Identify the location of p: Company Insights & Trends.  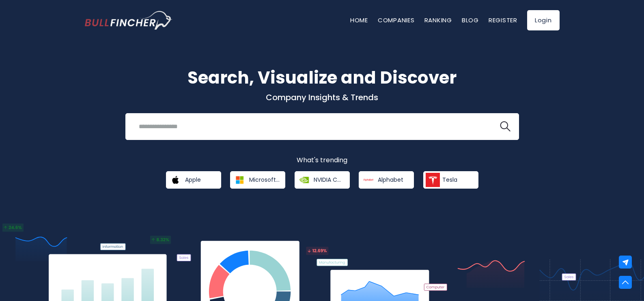
(322, 98).